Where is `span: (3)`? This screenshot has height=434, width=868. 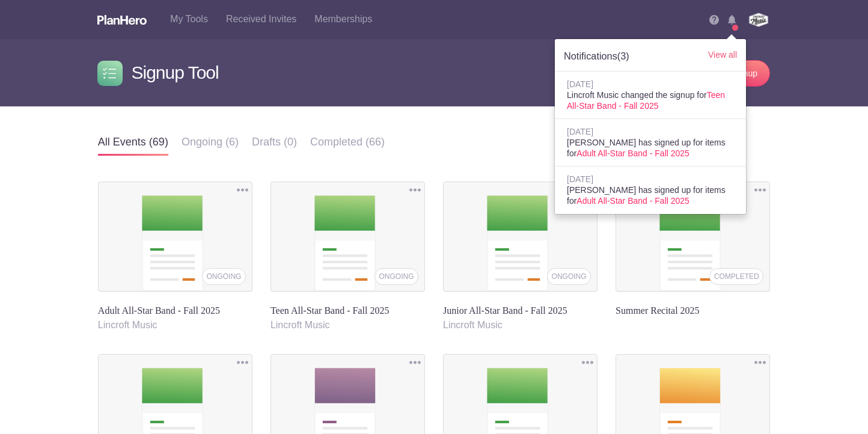 span: (3) is located at coordinates (624, 56).